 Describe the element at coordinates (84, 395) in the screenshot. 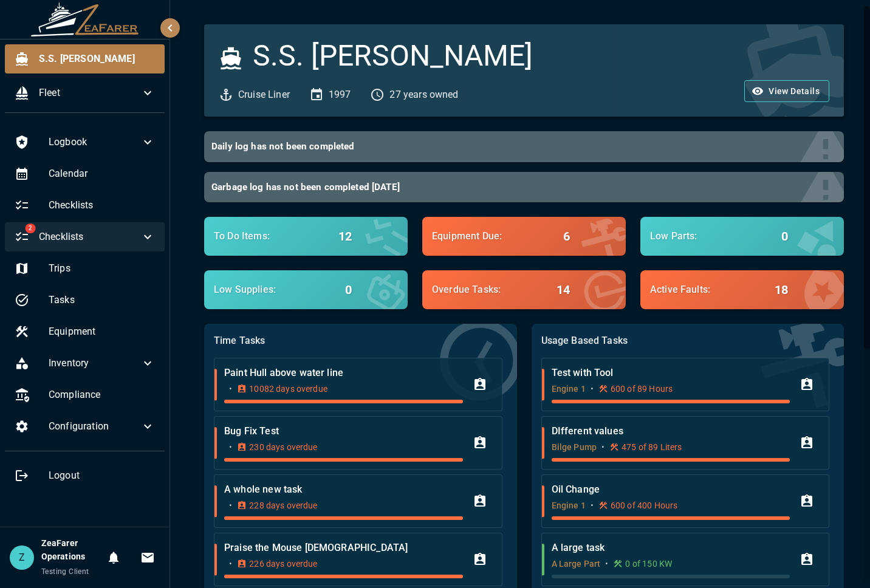

I see `div: Compliance` at that location.